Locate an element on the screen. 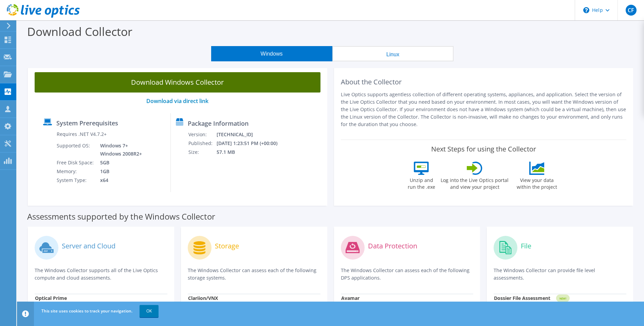 The width and height of the screenshot is (644, 326). p: The Windows Collector can assess each of the following DPS applications. is located at coordinates (407, 274).